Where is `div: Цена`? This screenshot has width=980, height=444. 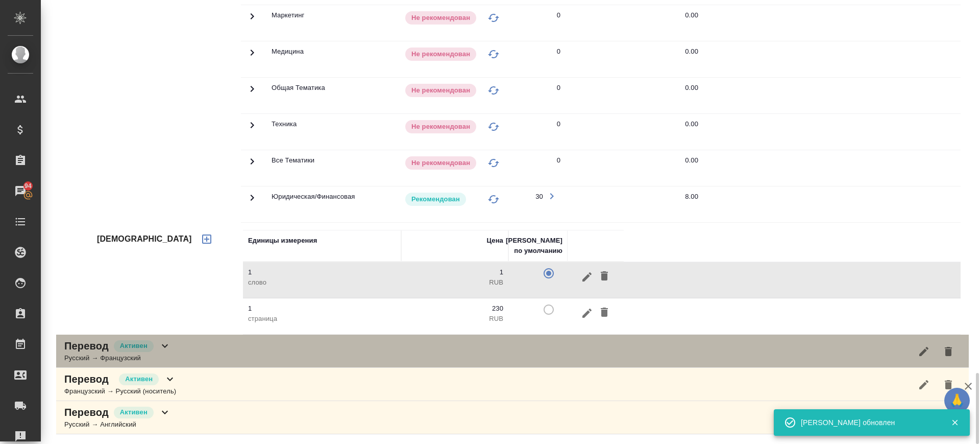
div: Цена is located at coordinates (495, 241).